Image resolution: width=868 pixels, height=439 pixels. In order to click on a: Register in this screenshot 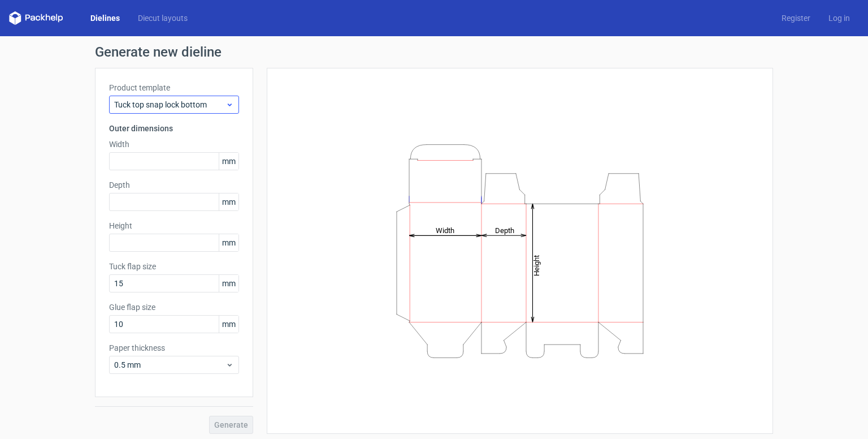, I will do `click(796, 18)`.